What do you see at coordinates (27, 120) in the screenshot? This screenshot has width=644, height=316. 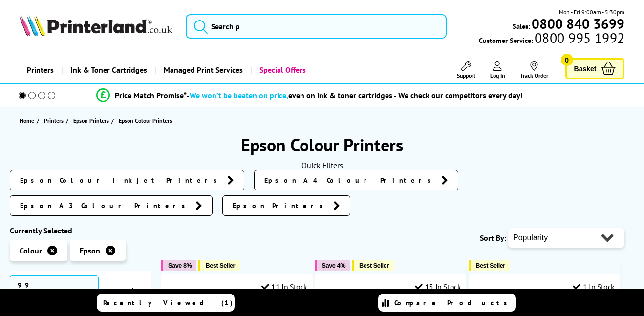 I see `a: Home` at bounding box center [27, 120].